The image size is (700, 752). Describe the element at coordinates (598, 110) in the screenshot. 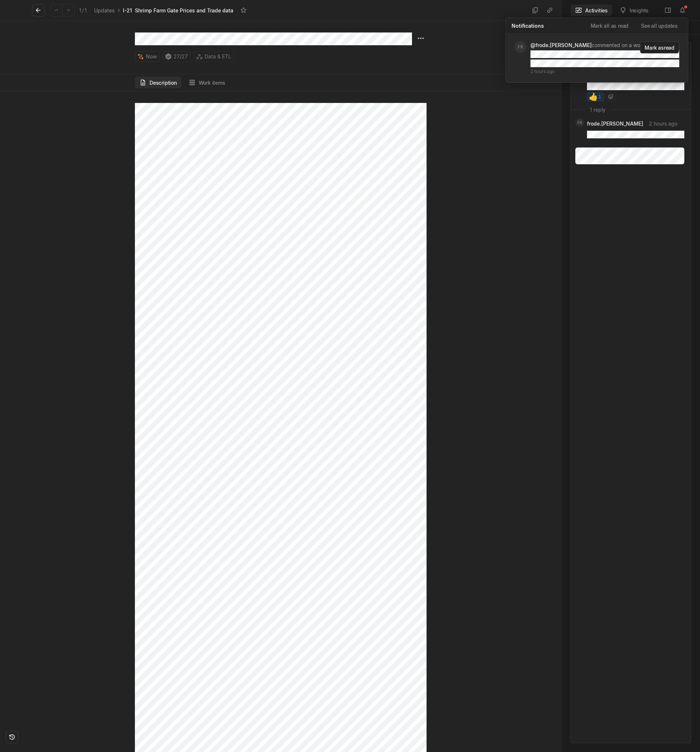

I see `div: 1 reply` at that location.